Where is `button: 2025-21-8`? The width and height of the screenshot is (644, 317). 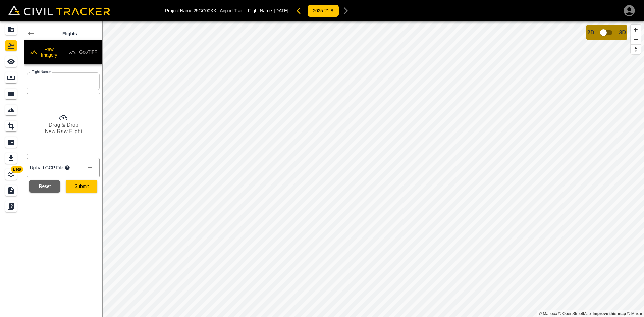 button: 2025-21-8 is located at coordinates (323, 11).